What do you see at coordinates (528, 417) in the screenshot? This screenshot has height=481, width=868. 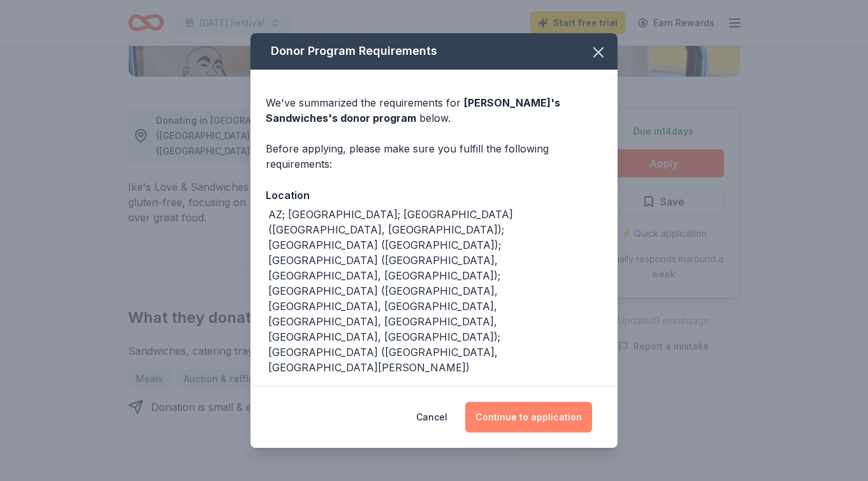 I see `button: Continue to application` at bounding box center [528, 417].